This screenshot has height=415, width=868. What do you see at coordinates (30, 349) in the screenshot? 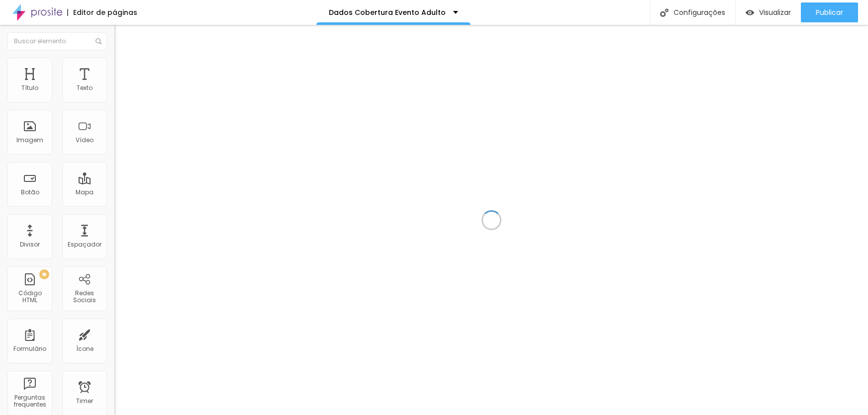
I see `div: Formulário` at bounding box center [30, 349].